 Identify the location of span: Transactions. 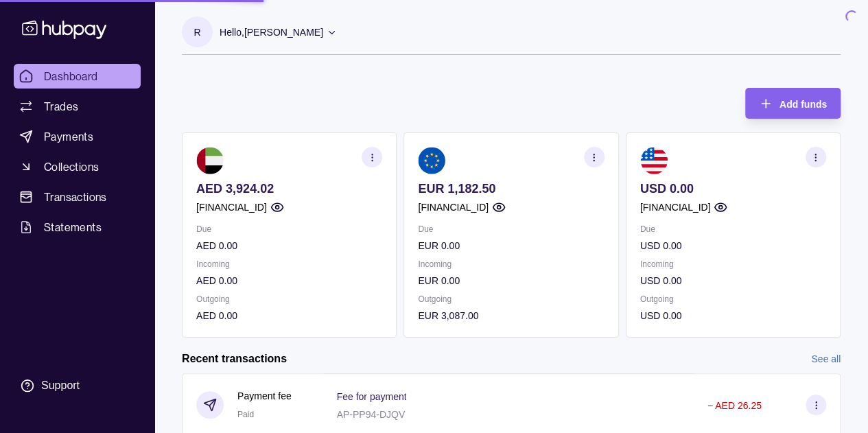
(75, 197).